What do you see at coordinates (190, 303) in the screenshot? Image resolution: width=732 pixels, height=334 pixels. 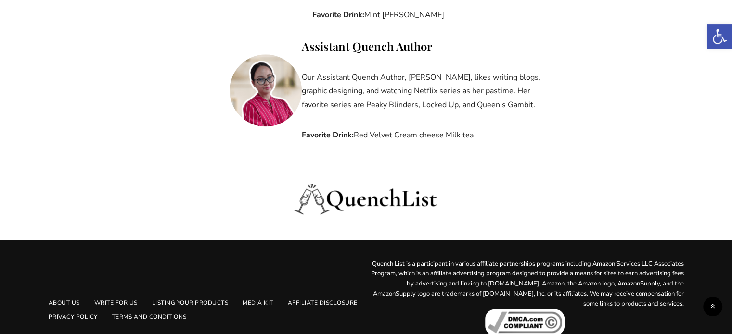 I see `a: Listing Your Products` at bounding box center [190, 303].